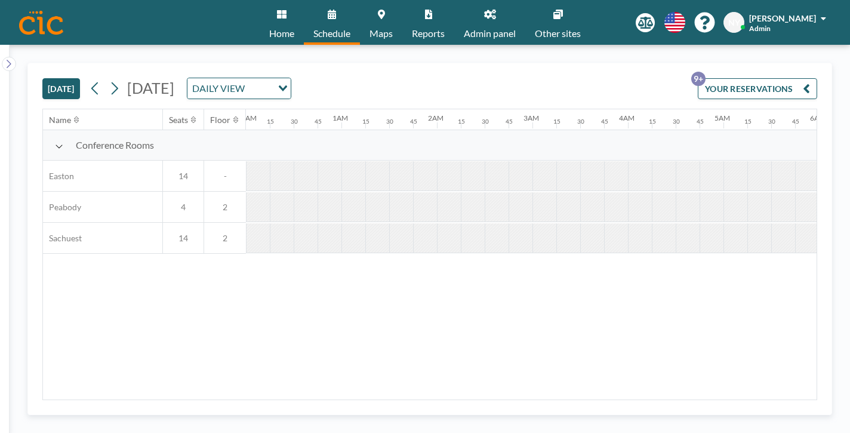 This screenshot has width=850, height=433. Describe the element at coordinates (41, 23) in the screenshot. I see `img: organization-logo` at that location.